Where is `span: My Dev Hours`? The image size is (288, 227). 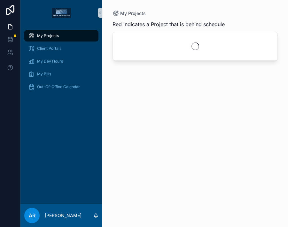 span: My Dev Hours is located at coordinates (50, 61).